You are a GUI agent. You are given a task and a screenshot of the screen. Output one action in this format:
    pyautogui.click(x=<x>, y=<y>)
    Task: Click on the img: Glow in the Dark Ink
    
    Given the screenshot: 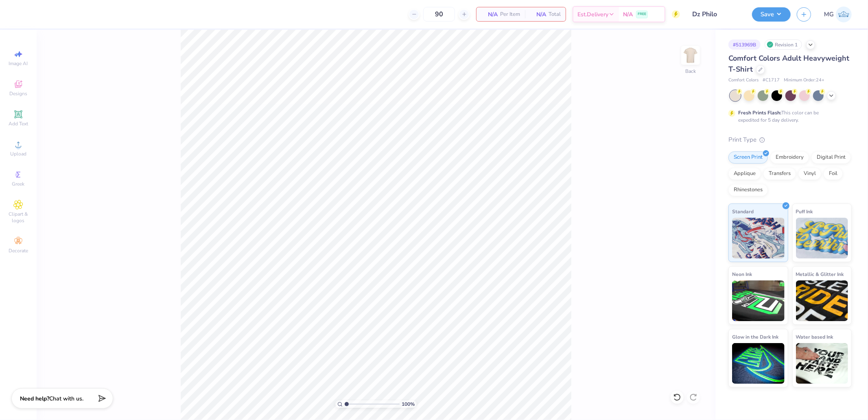 What is the action you would take?
    pyautogui.click(x=758, y=363)
    